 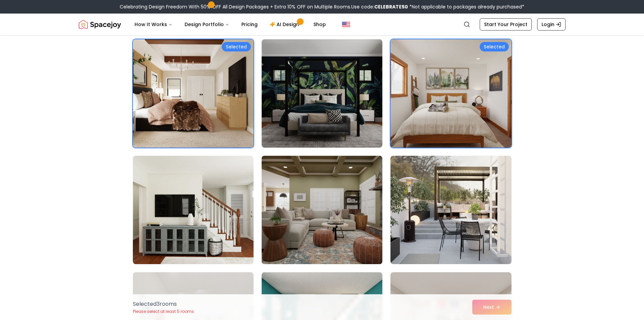 What do you see at coordinates (100, 24) in the screenshot?
I see `img: Spacejoy Logo` at bounding box center [100, 24].